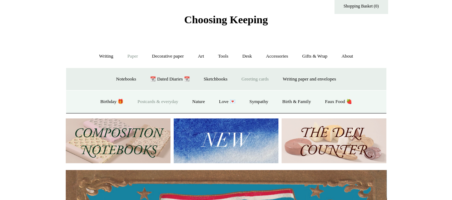 The image size is (452, 200). Describe the element at coordinates (106, 56) in the screenshot. I see `a: Writing` at that location.